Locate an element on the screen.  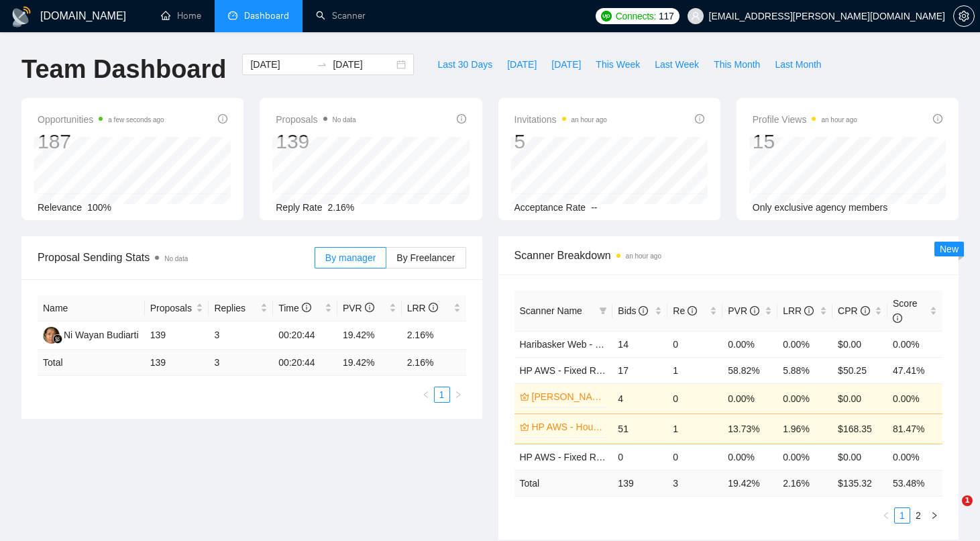
a: 1 is located at coordinates (442, 395).